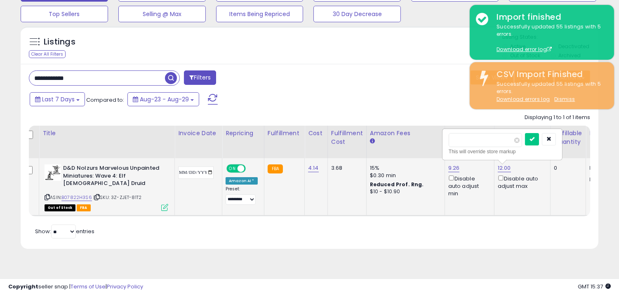 The image size is (619, 295). Describe the element at coordinates (163, 99) in the screenshot. I see `button: Aug-23 - Aug-29` at that location.